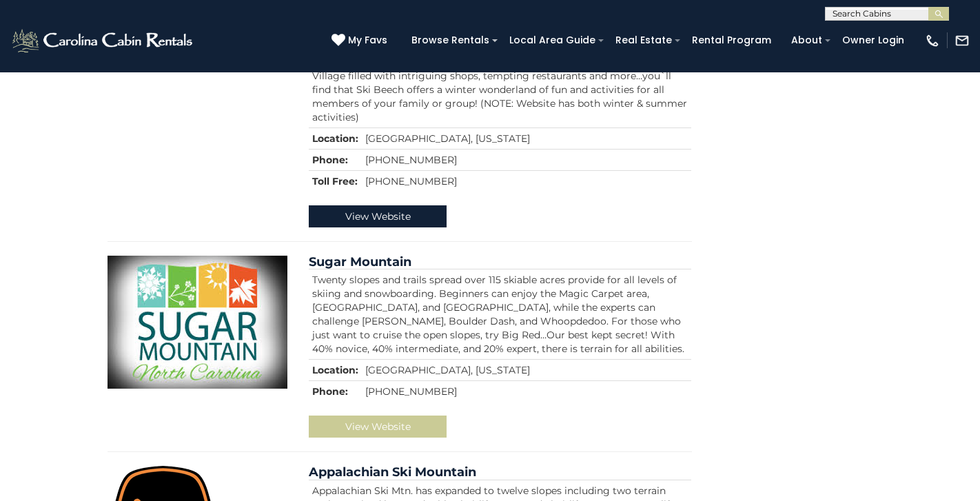  What do you see at coordinates (552, 40) in the screenshot?
I see `a: Local Area Guide` at bounding box center [552, 40].